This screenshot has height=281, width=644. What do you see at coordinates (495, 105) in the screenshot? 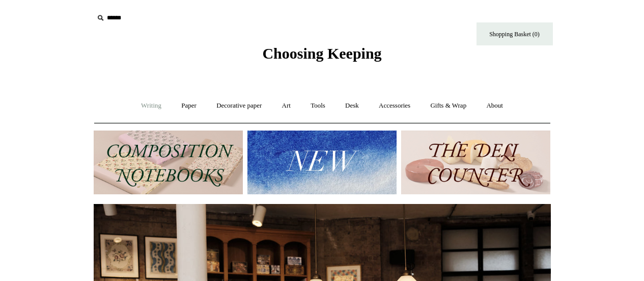
I see `a: About` at bounding box center [495, 105].